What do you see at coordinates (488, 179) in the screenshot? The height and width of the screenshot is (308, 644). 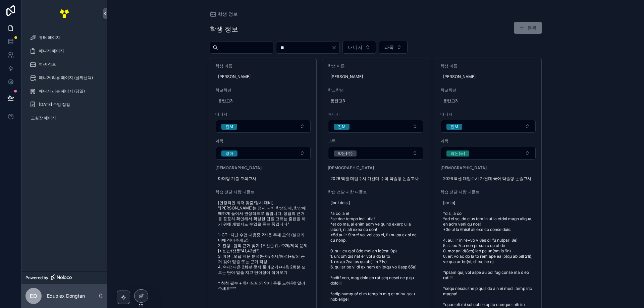 I see `span: 2026 빡센 대입수시 가천대 국어 약술형 논술고사` at bounding box center [488, 179].